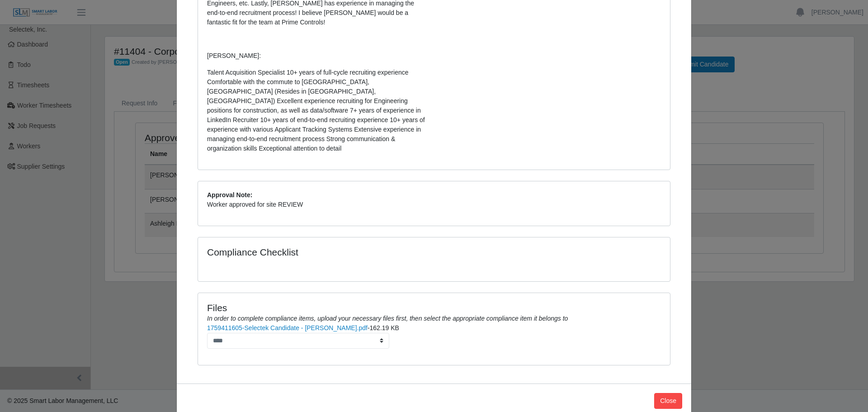 Image resolution: width=868 pixels, height=412 pixels. Describe the element at coordinates (434, 307) in the screenshot. I see `h4: Files` at that location.